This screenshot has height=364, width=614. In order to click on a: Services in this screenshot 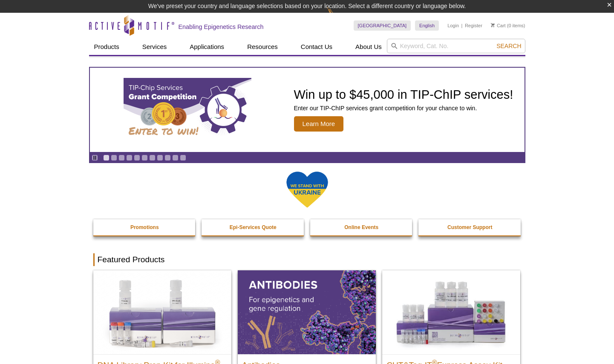, I will do `click(154, 47)`.